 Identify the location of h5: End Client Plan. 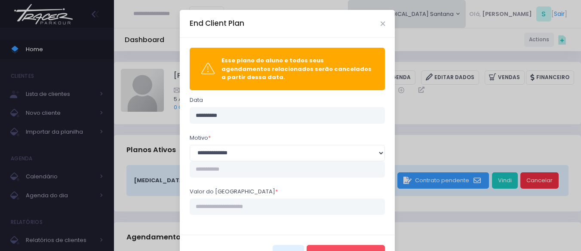
(217, 23).